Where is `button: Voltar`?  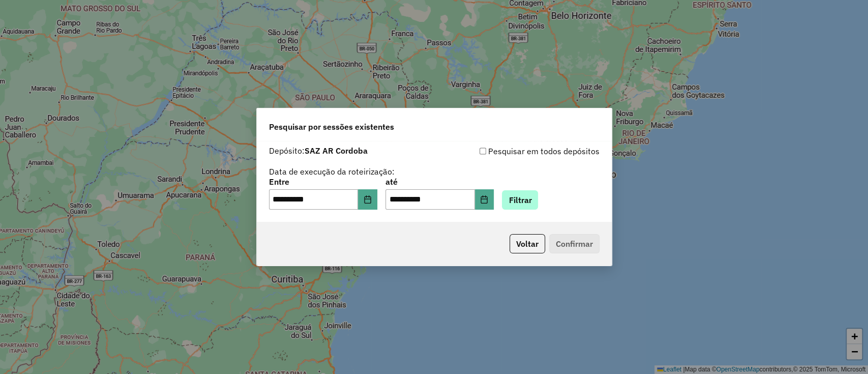 button: Voltar is located at coordinates (528, 244).